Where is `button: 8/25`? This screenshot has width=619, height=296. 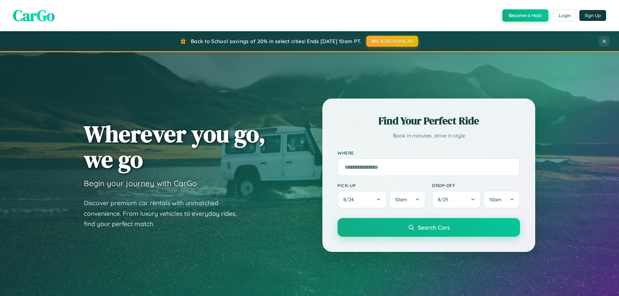
button: 8/25 is located at coordinates (457, 200).